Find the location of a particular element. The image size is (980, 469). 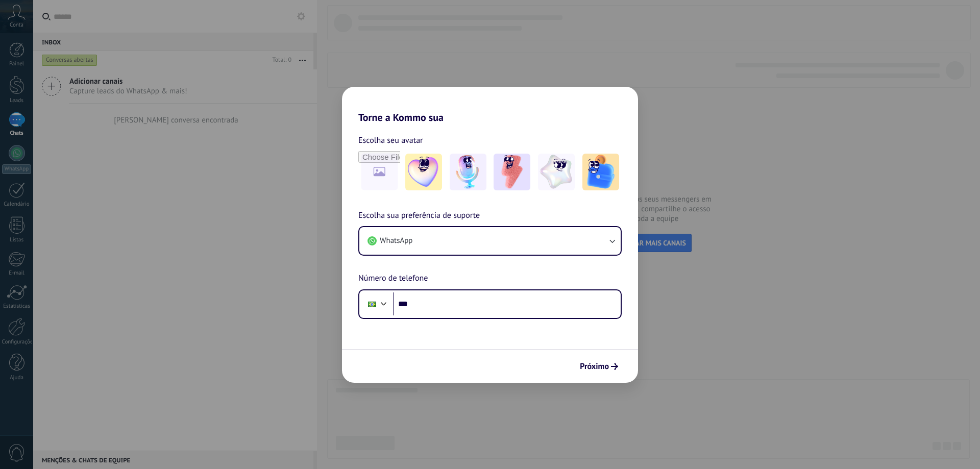

div: Brazil: + 55 is located at coordinates (372, 304).